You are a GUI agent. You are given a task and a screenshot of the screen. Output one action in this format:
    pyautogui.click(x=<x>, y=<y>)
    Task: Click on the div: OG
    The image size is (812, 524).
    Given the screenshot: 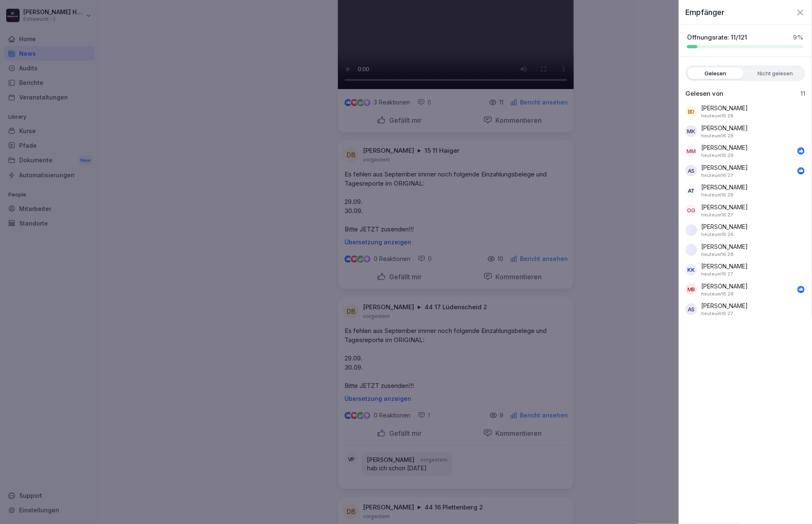 What is the action you would take?
    pyautogui.click(x=691, y=210)
    